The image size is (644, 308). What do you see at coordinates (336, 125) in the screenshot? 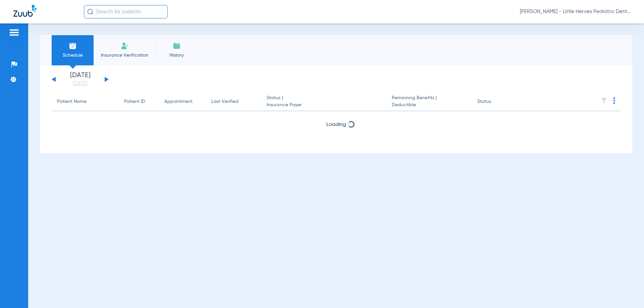
I see `span: Loading` at bounding box center [336, 125].